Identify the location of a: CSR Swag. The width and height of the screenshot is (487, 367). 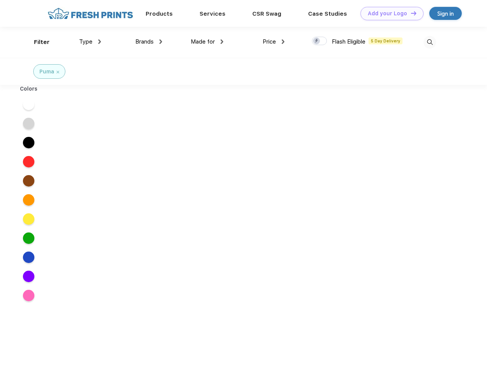
(267, 14).